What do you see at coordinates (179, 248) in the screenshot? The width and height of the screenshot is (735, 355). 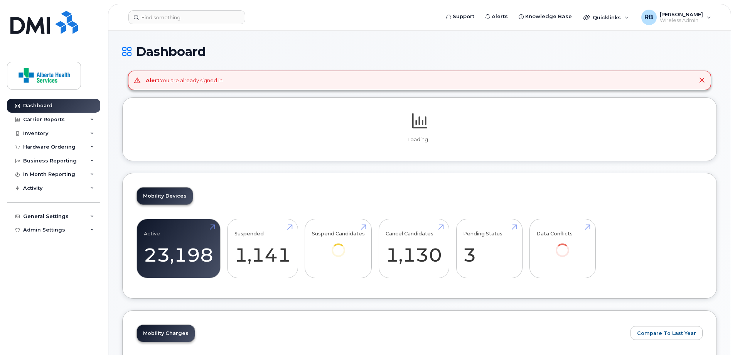 I see `a: Active 23,198` at bounding box center [179, 248].